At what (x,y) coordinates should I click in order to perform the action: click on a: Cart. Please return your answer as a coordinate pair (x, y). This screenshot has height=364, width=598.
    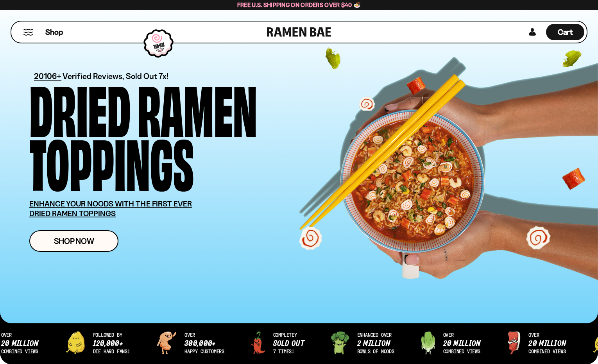
    Looking at the image, I should click on (565, 32).